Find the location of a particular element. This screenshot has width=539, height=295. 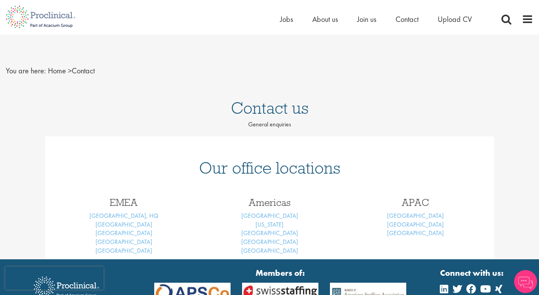

a: Join us is located at coordinates (367, 19).